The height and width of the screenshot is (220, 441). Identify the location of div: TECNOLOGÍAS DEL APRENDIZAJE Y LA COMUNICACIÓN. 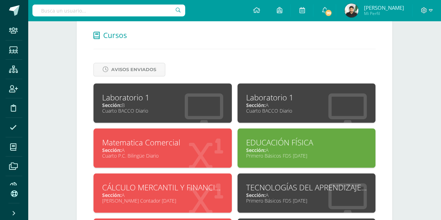
(306, 187).